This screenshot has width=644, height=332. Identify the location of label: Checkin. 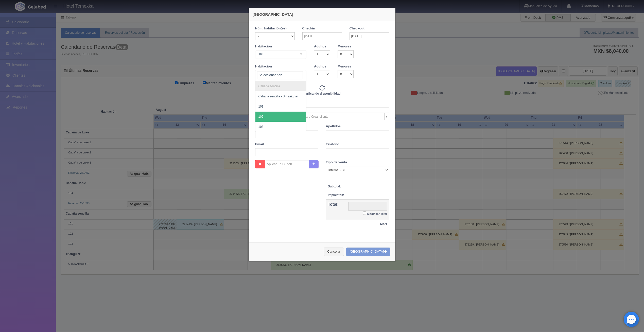
(309, 29).